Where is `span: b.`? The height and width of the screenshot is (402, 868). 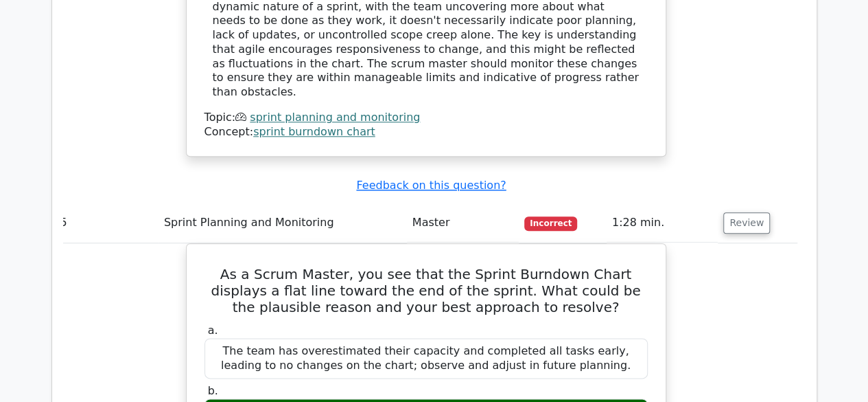
span: b. is located at coordinates (213, 390).